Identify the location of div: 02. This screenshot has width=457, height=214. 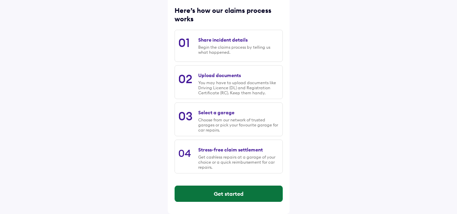
(185, 79).